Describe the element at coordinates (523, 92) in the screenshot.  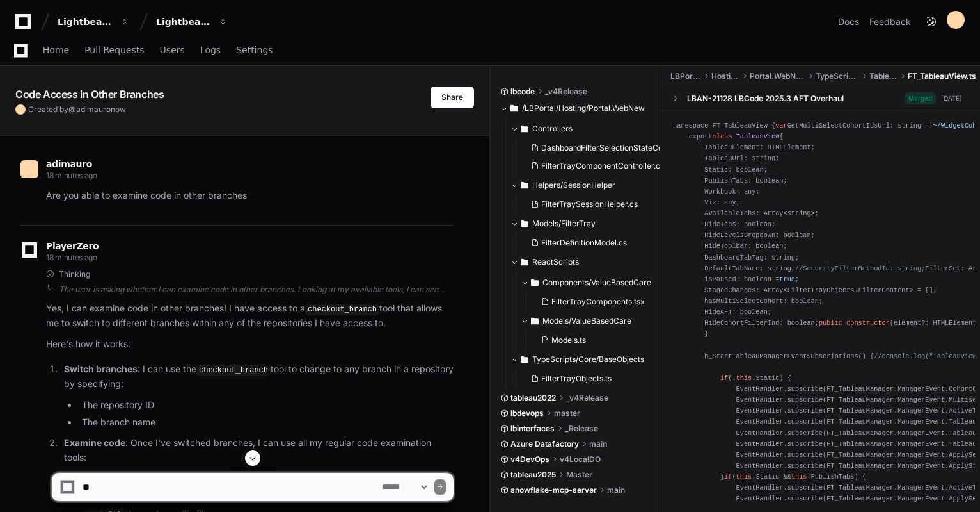
I see `span: lbcode` at that location.